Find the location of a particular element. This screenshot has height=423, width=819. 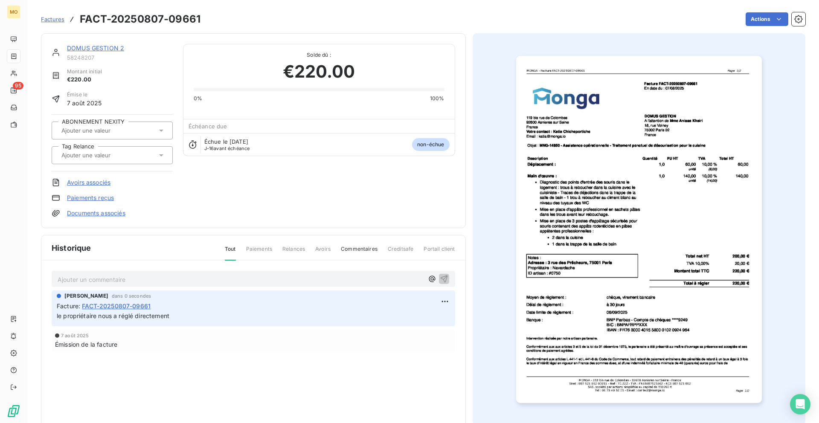

span: Paiements is located at coordinates (259, 253).